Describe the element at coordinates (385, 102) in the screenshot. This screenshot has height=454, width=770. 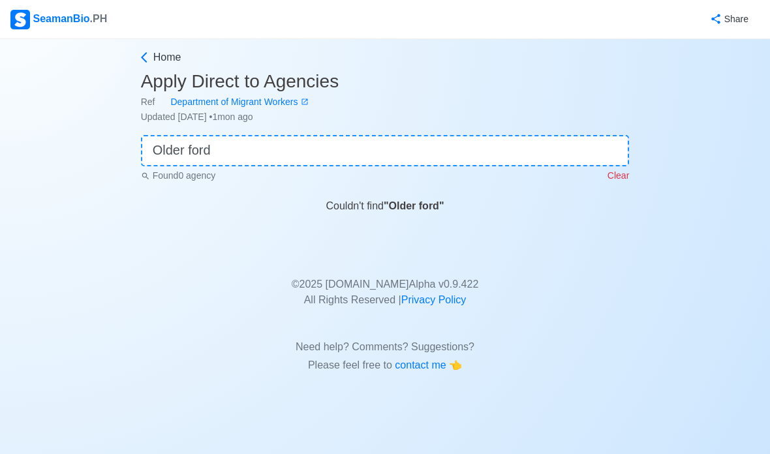
I see `div: Ref` at that location.